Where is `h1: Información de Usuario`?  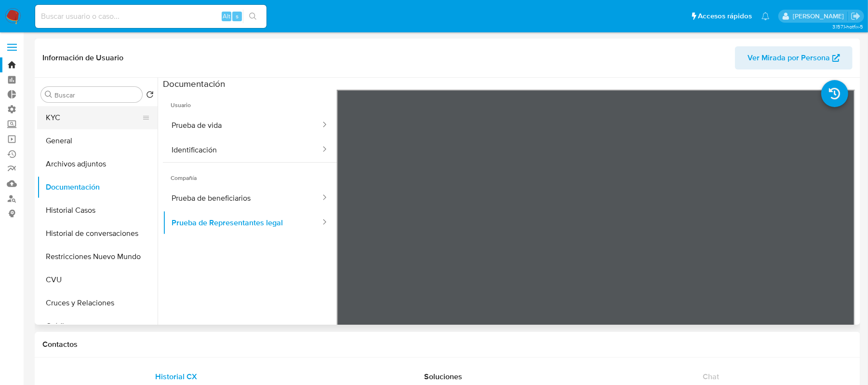
h1: Información de Usuario is located at coordinates (83, 58).